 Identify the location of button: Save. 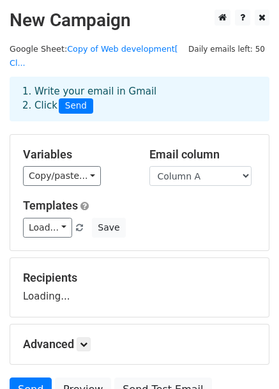
(109, 228).